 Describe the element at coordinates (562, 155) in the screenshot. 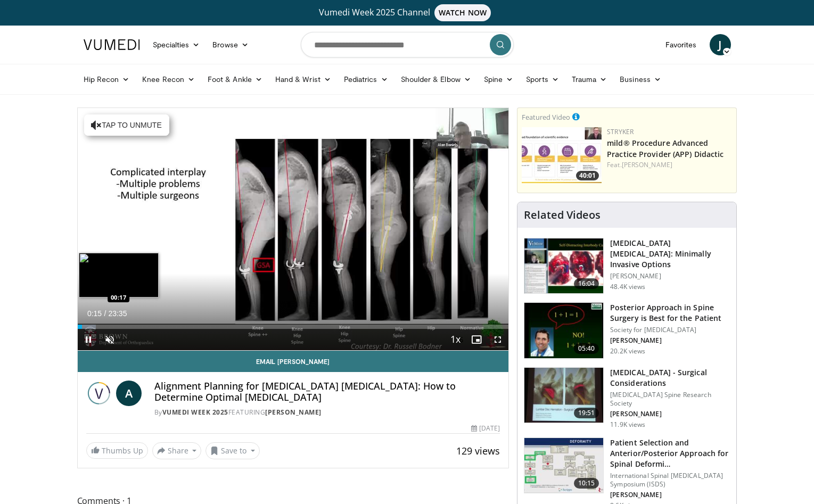

I see `img: 4f822da0-6aaa-4e81-8821-7a3c5bb607c6.150x105_q85_crop-smart_upscale.jpg` at that location.